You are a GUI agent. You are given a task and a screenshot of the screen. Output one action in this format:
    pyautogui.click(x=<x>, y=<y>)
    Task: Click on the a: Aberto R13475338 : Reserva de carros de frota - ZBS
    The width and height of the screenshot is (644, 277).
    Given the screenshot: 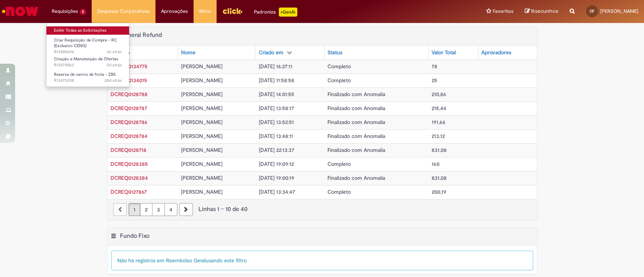 What is the action you would take?
    pyautogui.click(x=88, y=77)
    